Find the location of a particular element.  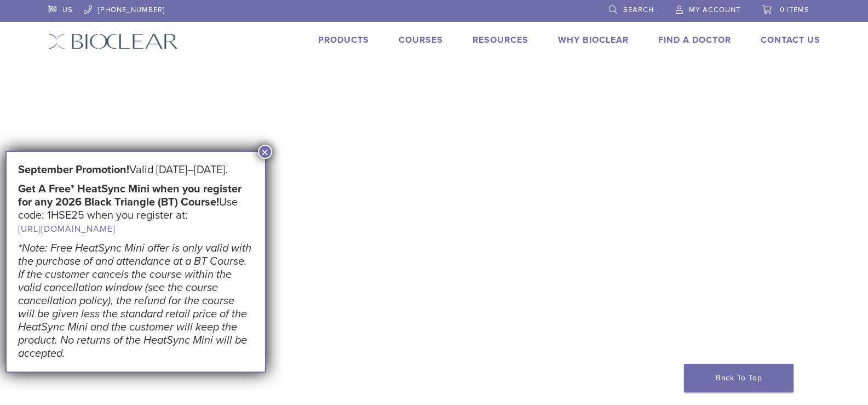

button: Close is located at coordinates (265, 152).